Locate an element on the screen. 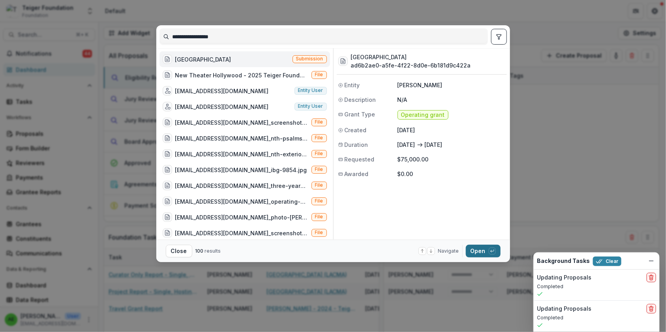 Image resolution: width=666 pixels, height=332 pixels. span: Operating grant is located at coordinates (423, 115).